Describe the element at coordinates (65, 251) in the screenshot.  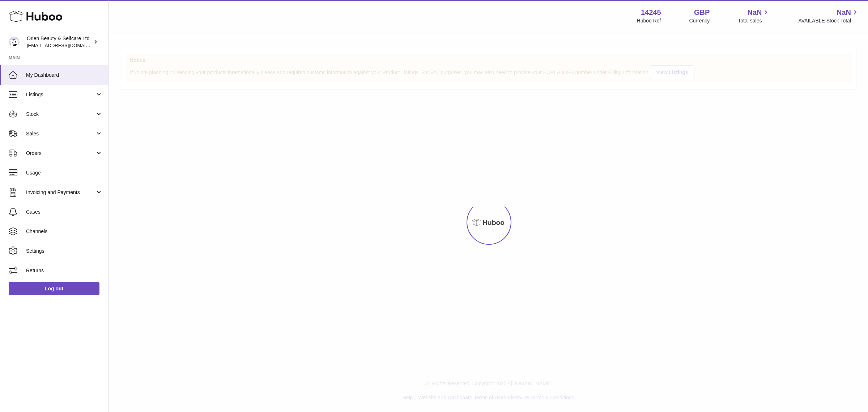
I see `span: Settings` at that location.